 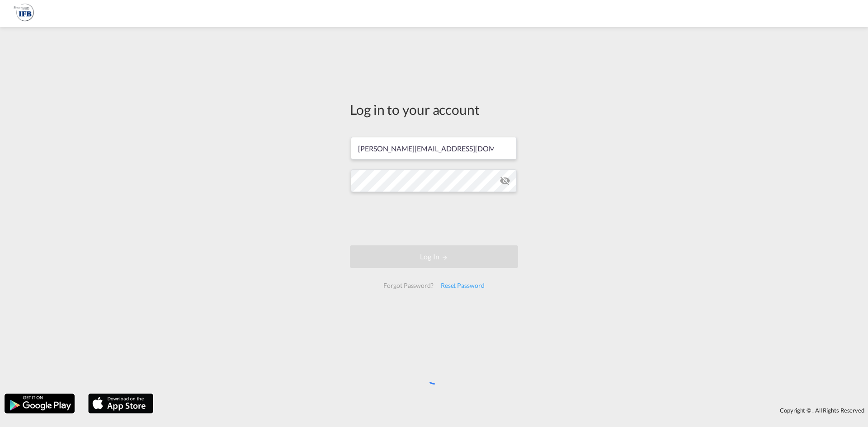 I want to click on img: apple.png, so click(x=121, y=404).